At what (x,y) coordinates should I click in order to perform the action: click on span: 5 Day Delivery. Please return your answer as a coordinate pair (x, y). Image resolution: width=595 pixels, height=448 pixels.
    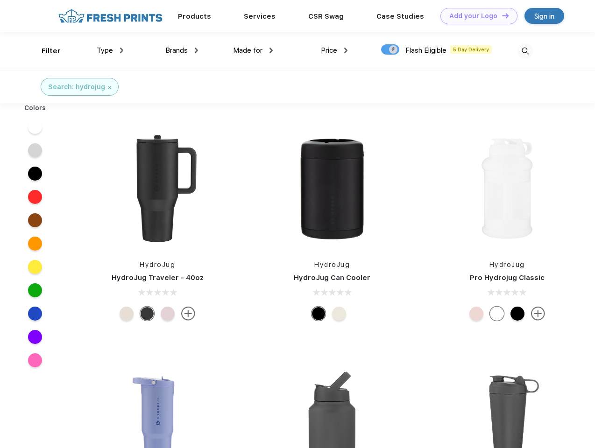
    Looking at the image, I should click on (471, 50).